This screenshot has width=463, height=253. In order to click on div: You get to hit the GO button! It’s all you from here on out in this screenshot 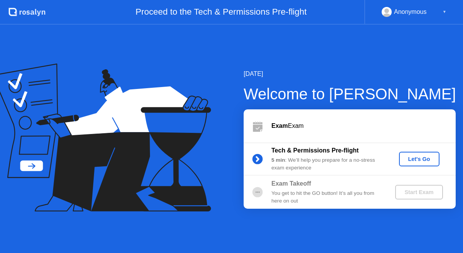, I will do `click(327, 197)`.